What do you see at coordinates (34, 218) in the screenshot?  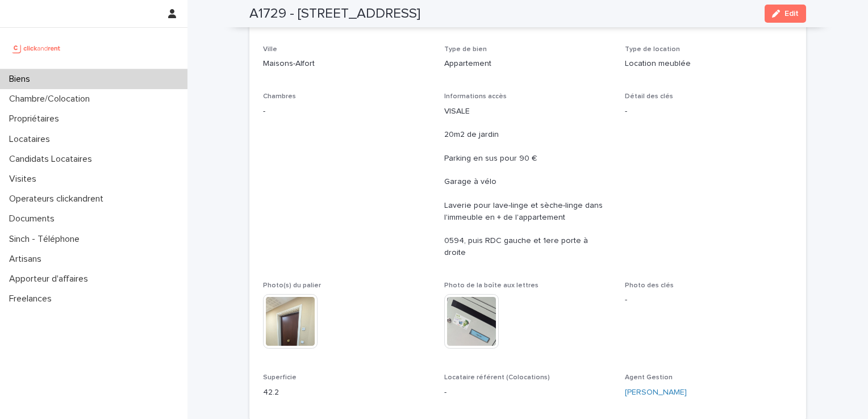 I see `p: Documents` at bounding box center [34, 218].